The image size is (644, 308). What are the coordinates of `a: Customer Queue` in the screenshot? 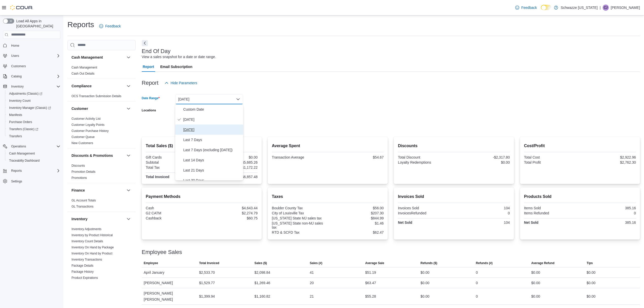 It's located at (83, 137).